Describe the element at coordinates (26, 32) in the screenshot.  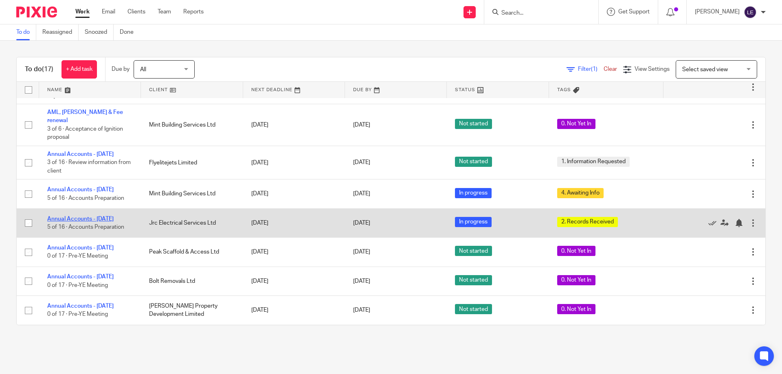
I see `a: To do` at that location.